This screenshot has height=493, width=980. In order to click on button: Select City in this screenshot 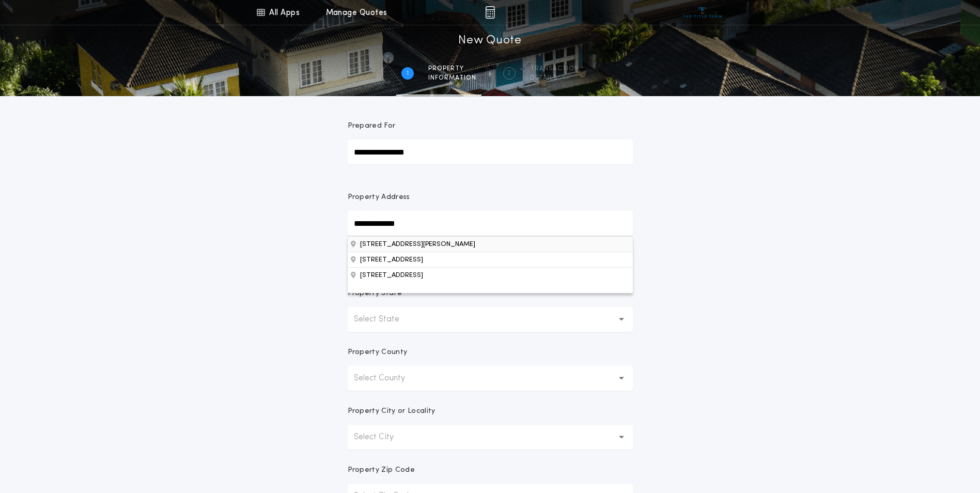, I will do `click(490, 437)`.